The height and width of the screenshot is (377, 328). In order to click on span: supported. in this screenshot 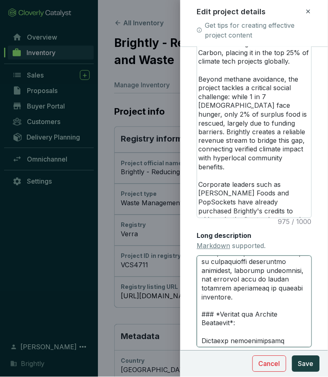, I will do `click(231, 246)`.